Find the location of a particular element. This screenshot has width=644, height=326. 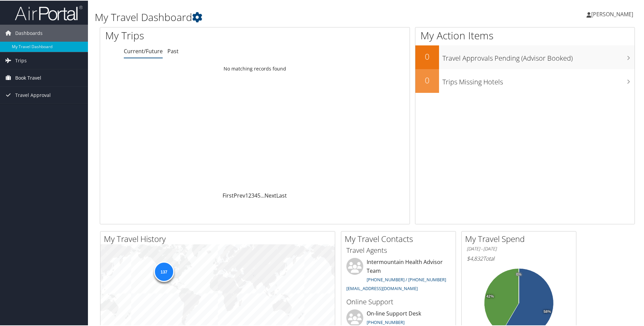

a: Next is located at coordinates (270, 195).